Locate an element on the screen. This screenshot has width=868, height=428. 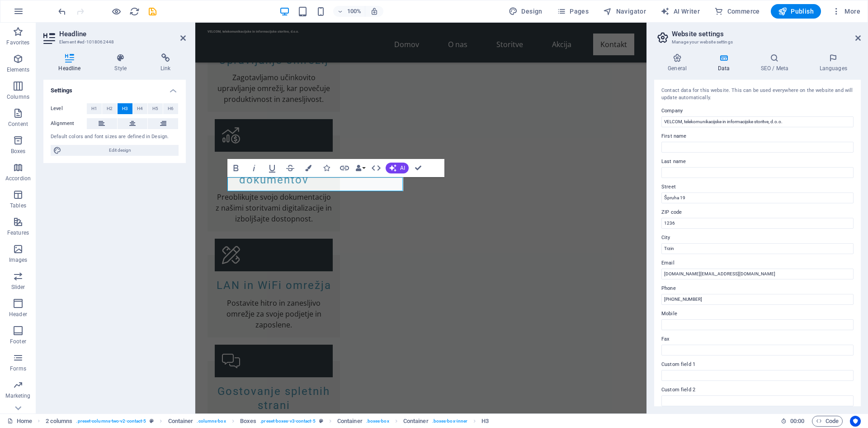
button: Edit design is located at coordinates (115, 151).